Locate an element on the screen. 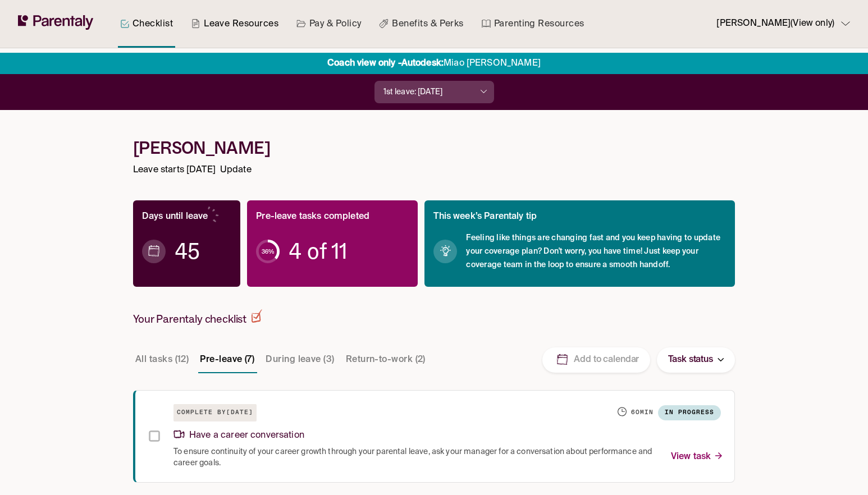  button: Return-to-work (2) is located at coordinates (385, 359).